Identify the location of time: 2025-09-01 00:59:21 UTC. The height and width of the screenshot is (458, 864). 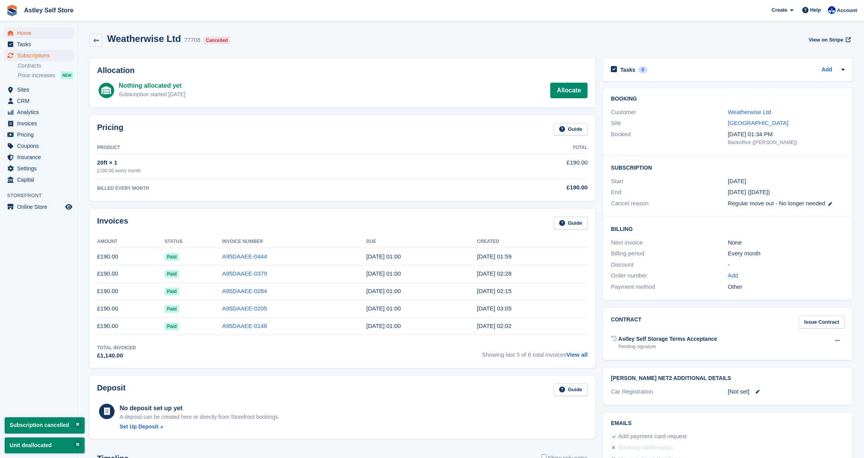
(494, 256).